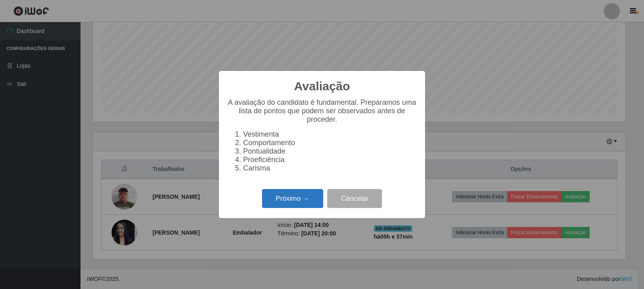 The height and width of the screenshot is (289, 644). Describe the element at coordinates (330, 134) in the screenshot. I see `li: Vestimenta` at that location.